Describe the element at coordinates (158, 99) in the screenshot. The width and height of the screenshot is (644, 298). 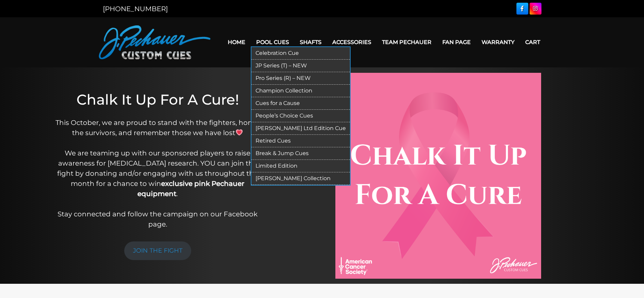
I see `h1: Chalk It Up For A Cure!` at that location.